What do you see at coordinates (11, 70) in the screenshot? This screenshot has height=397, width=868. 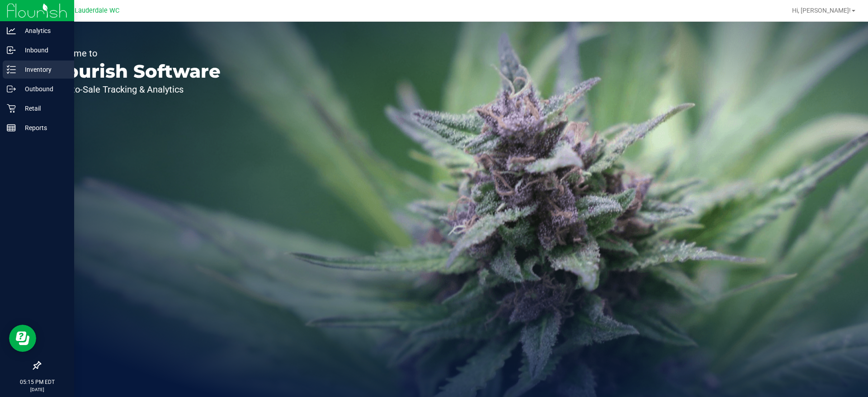 I see `inline-svg: Inventory` at bounding box center [11, 70].